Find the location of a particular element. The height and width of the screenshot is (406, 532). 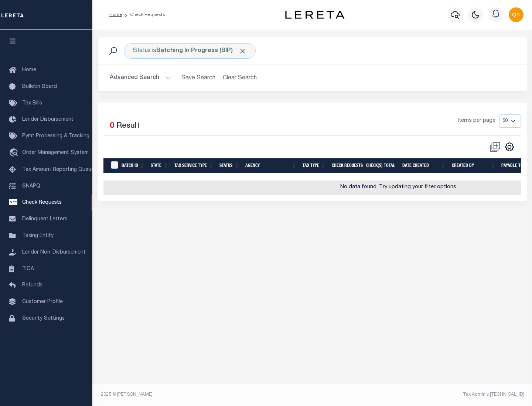

th: Created By: activate to sort column ascending is located at coordinates (474, 166).